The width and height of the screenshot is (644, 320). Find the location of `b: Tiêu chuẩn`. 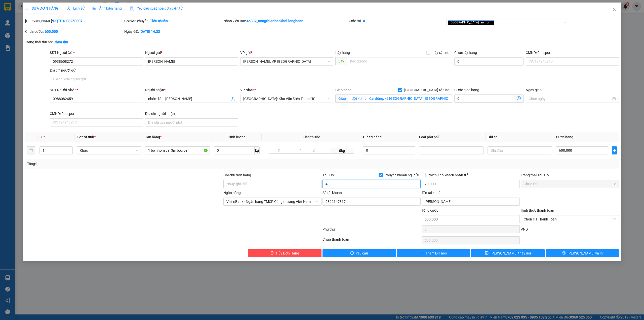

b: Tiêu chuẩn is located at coordinates (159, 21).